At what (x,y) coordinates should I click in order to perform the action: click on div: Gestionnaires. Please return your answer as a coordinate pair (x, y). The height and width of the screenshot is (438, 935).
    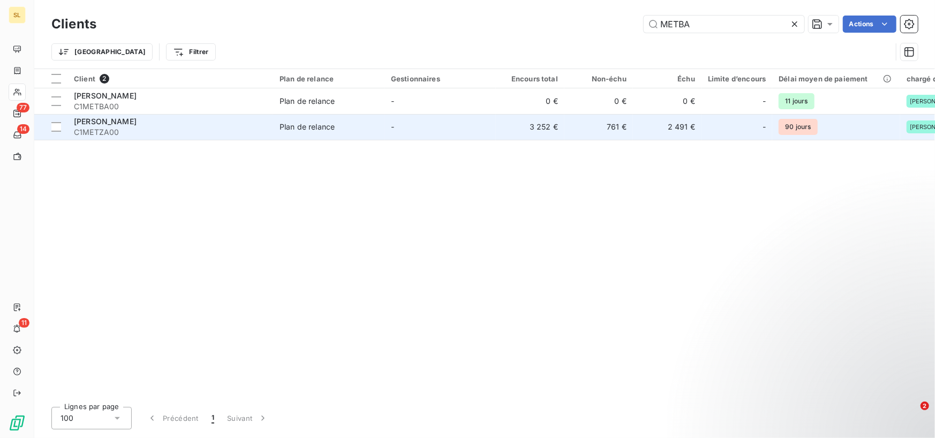
    Looking at the image, I should click on (440, 79).